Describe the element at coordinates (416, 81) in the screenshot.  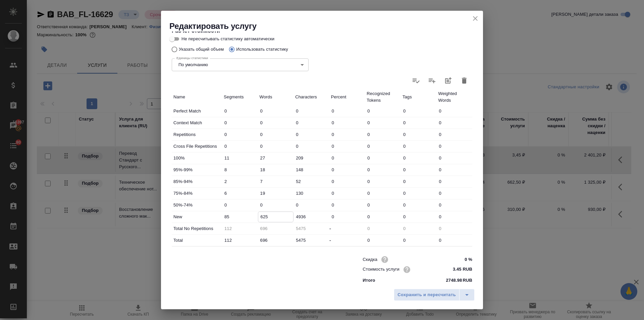
I see `label: Обновить статистику` at that location.